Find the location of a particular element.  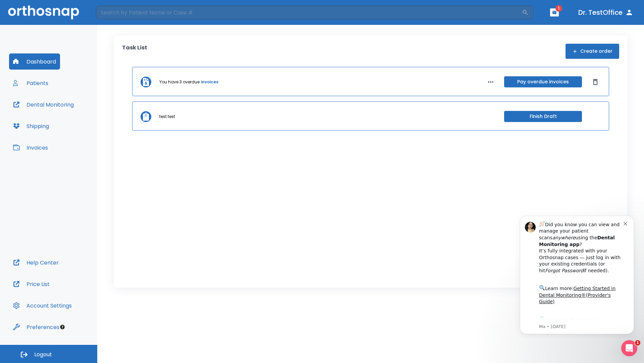

button: Shipping is located at coordinates (31, 126).